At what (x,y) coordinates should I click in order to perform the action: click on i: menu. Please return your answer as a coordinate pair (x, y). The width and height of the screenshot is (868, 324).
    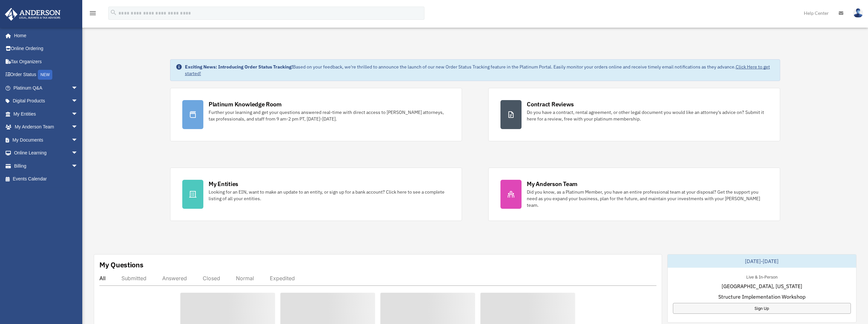
    Looking at the image, I should click on (93, 13).